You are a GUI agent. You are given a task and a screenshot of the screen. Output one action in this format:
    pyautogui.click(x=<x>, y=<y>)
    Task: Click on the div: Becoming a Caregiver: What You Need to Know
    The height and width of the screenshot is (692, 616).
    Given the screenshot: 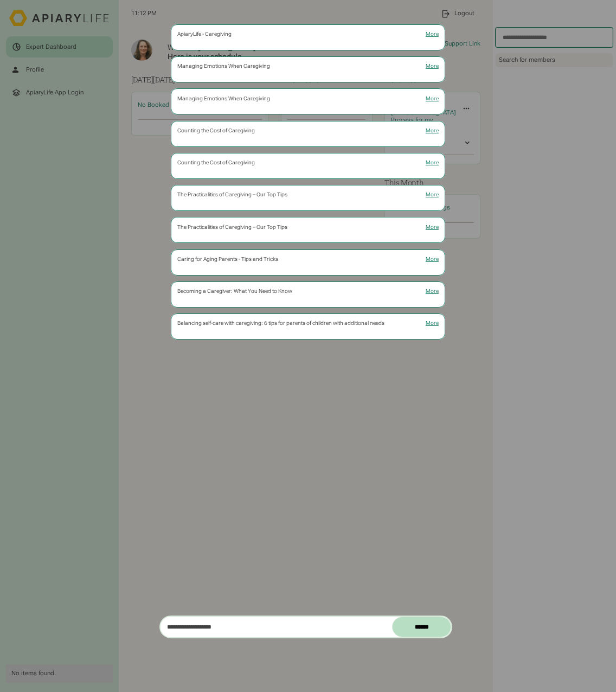 What is the action you would take?
    pyautogui.click(x=235, y=291)
    